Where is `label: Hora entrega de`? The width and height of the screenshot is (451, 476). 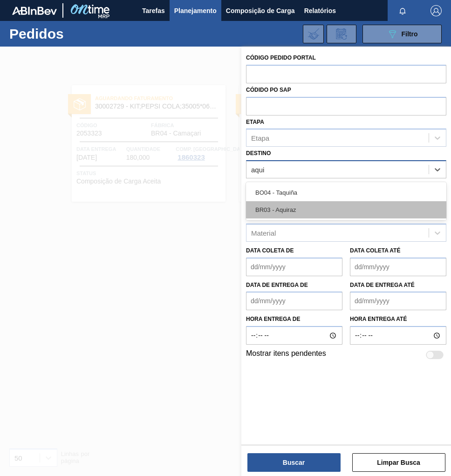
label: Hora entrega de is located at coordinates (294, 319).